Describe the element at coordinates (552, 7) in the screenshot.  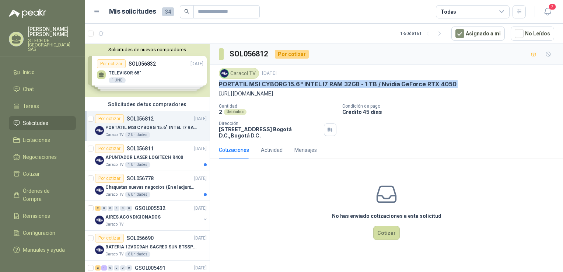
I see `span: 2` at that location.